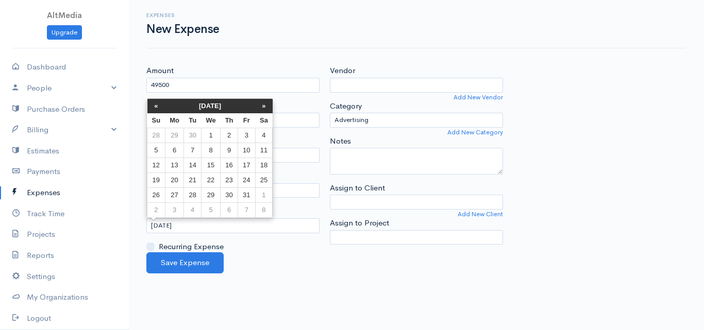 This screenshot has width=704, height=330. What do you see at coordinates (342, 71) in the screenshot?
I see `label: Vendor` at bounding box center [342, 71].